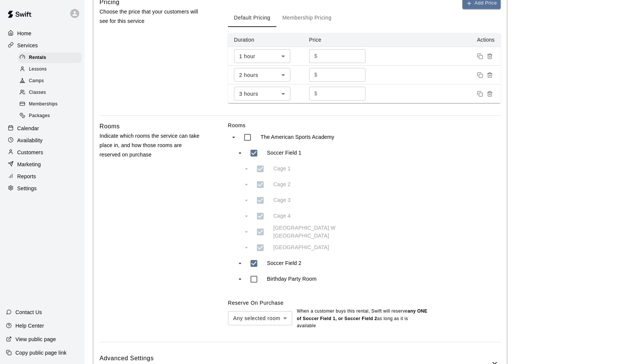 The height and width of the screenshot is (364, 631). I want to click on p: Indicate which rooms the service can take place in, and how those rooms are reserved on purchase, so click(152, 145).